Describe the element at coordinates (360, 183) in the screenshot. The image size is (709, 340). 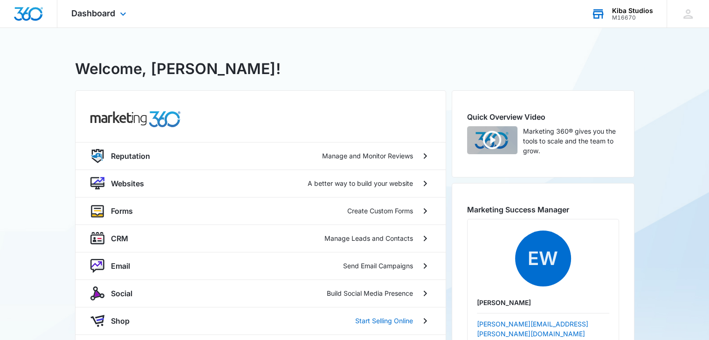
I see `p: A better way to build your website` at that location.